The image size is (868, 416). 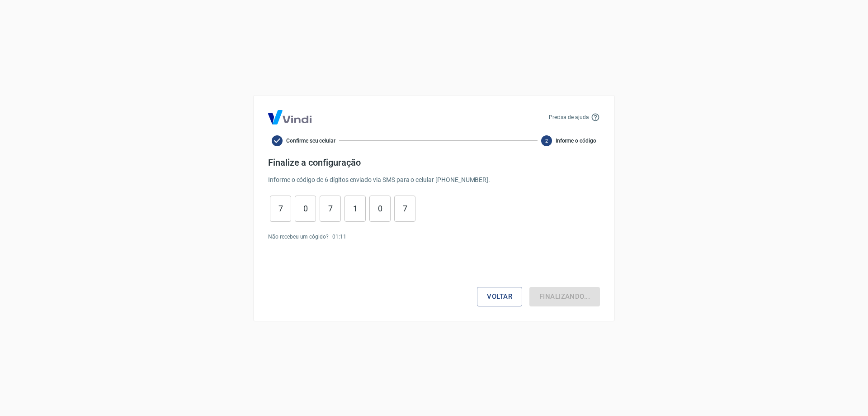 What do you see at coordinates (310, 141) in the screenshot?
I see `span: Confirme seu celular` at bounding box center [310, 141].